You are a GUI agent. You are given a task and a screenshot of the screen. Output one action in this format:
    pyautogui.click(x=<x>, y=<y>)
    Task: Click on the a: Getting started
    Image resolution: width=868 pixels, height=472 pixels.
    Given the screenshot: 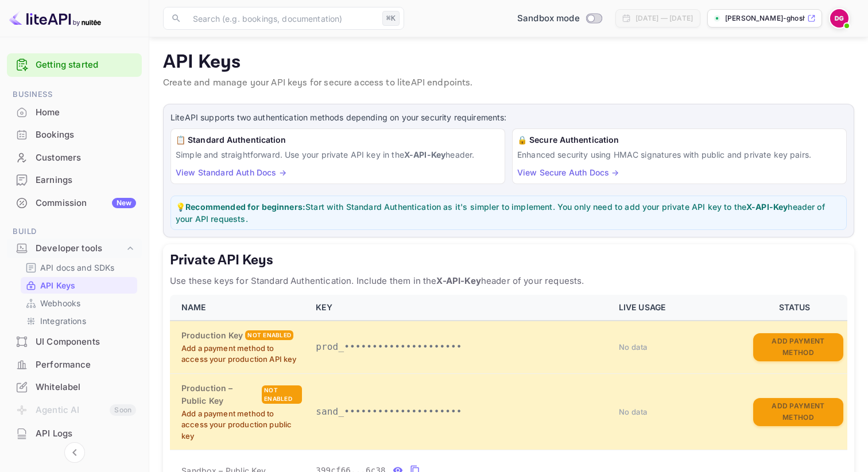 What is the action you would take?
    pyautogui.click(x=86, y=65)
    